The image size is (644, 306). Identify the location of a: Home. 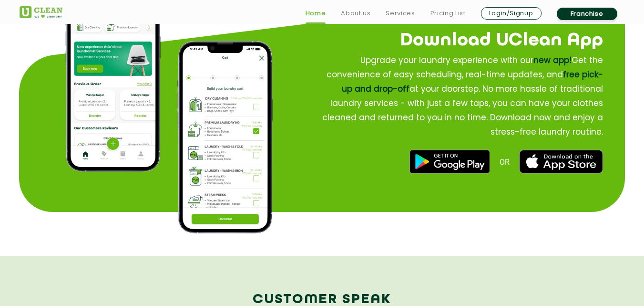
(316, 13).